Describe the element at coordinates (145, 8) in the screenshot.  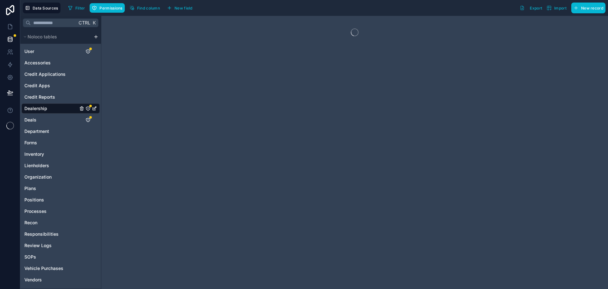
I see `button: Find column` at that location.